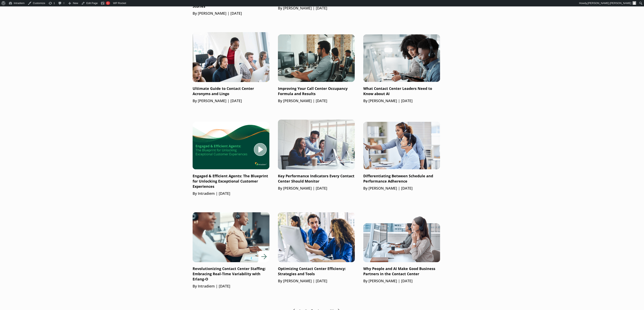 This screenshot has height=310, width=644. I want to click on p: Differentiating Between Schedule and Performance Adherence, so click(402, 179).